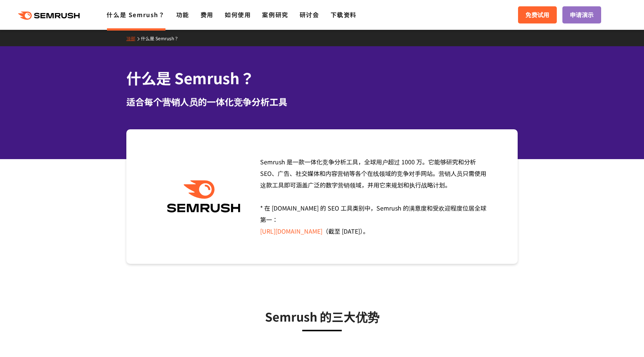 The height and width of the screenshot is (357, 644). Describe the element at coordinates (322, 317) in the screenshot. I see `font: Semrush 的三大优势` at that location.